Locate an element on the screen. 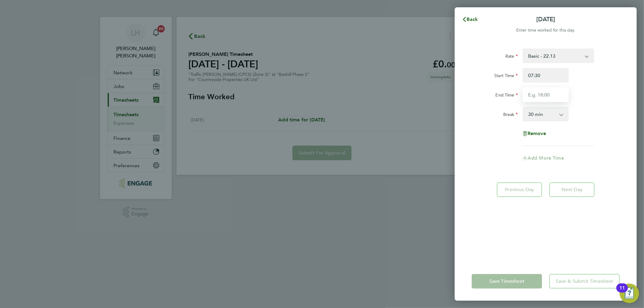  label: Rate is located at coordinates (512, 57).